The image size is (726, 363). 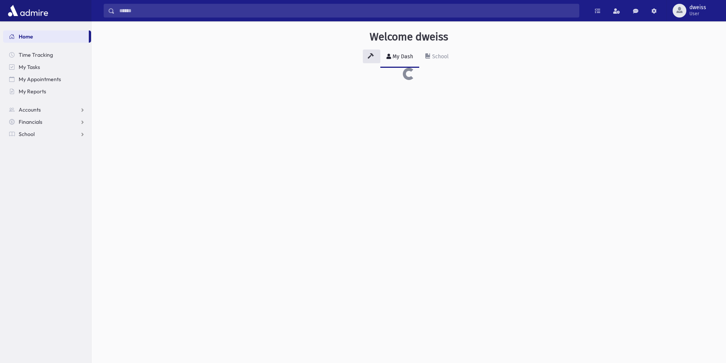 What do you see at coordinates (27, 134) in the screenshot?
I see `span: School` at bounding box center [27, 134].